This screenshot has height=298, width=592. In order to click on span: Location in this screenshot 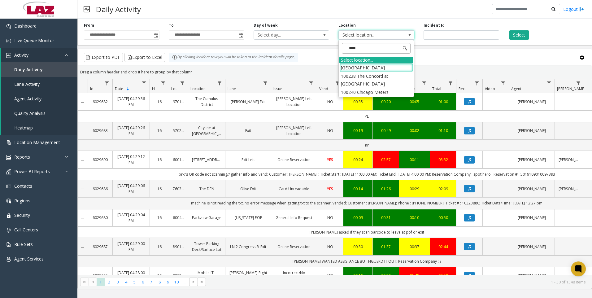, I will do `click(198, 89)`.